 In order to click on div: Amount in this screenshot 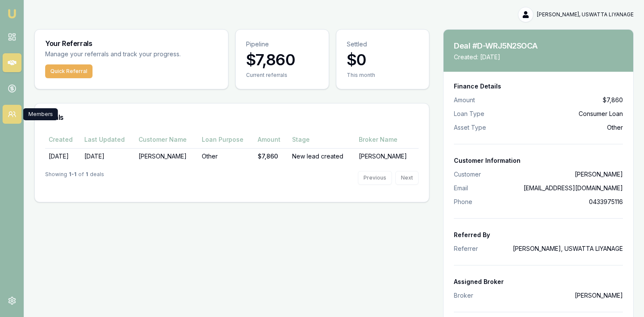, I will do `click(271, 139)`.